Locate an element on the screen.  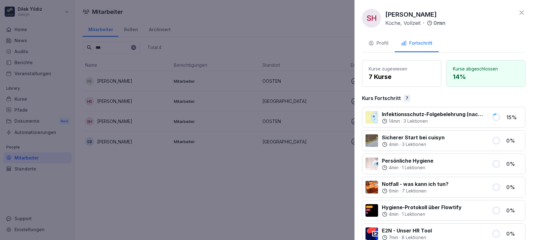
p: 7 Lektionen is located at coordinates (414, 191).